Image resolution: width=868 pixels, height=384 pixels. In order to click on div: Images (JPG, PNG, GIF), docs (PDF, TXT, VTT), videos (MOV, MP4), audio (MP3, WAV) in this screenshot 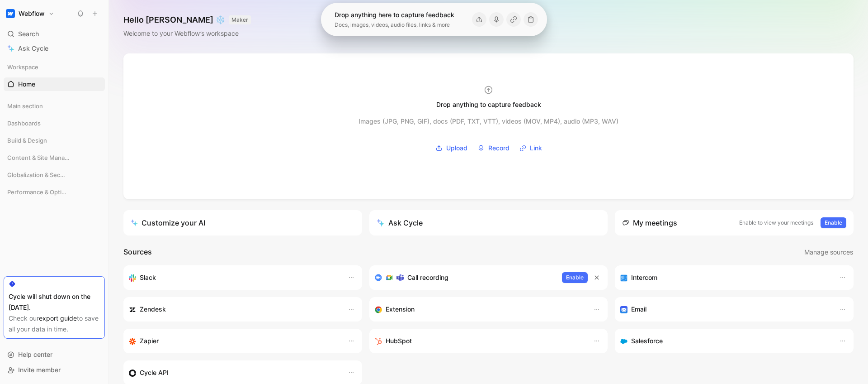, I will do `click(488, 121)`.